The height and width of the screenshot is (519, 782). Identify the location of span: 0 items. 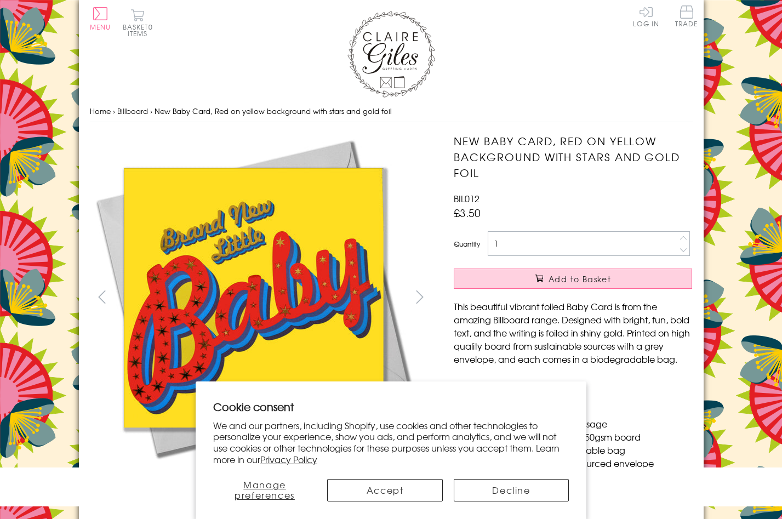
(140, 30).